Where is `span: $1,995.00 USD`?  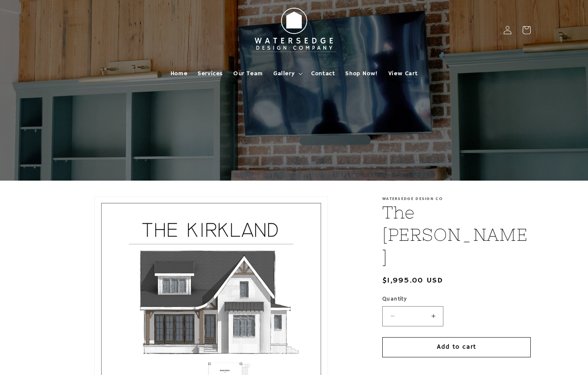 span: $1,995.00 USD is located at coordinates (412, 280).